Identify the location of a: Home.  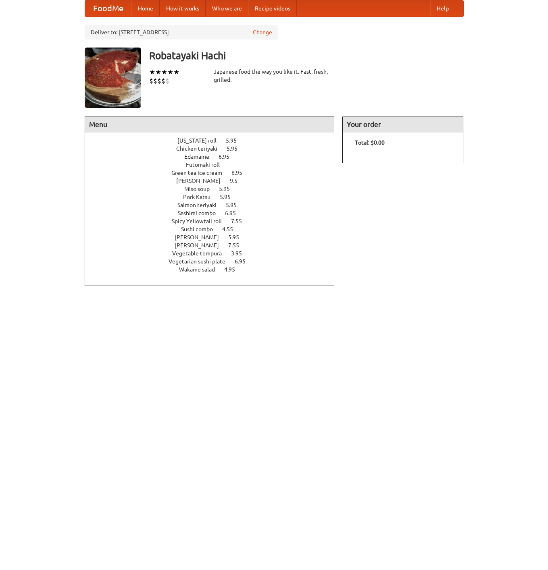
(145, 8).